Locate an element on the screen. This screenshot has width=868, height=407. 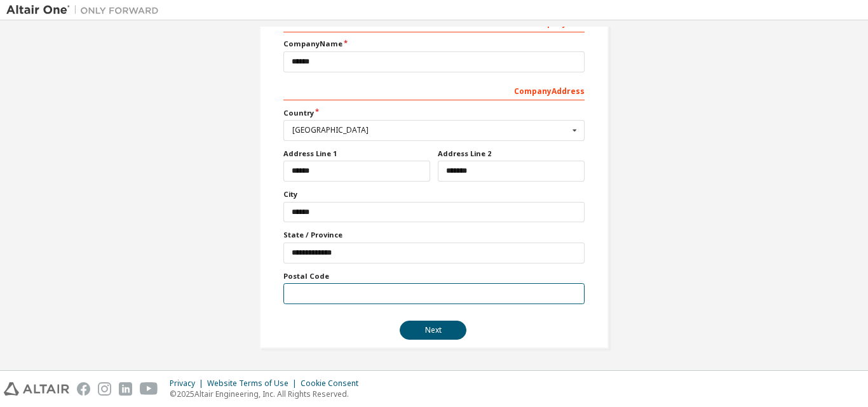
label: City is located at coordinates (434, 194).